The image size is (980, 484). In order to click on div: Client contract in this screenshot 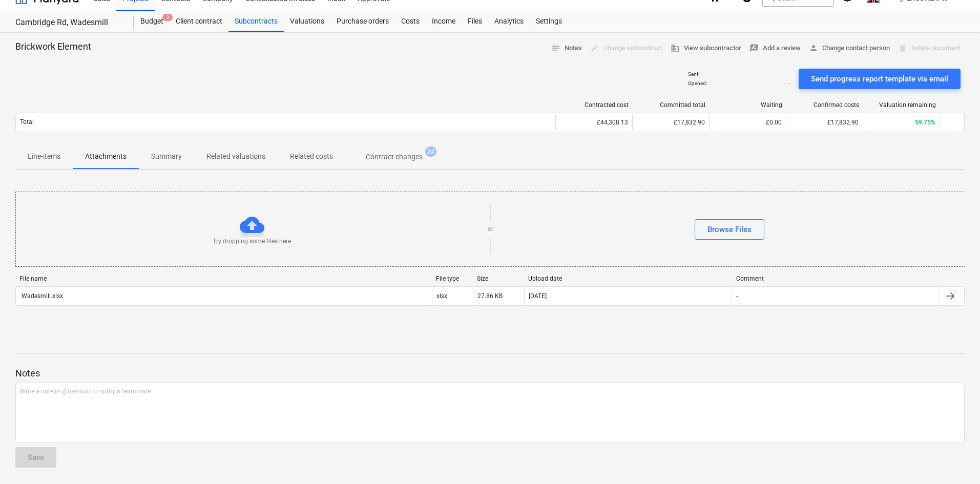, I will do `click(199, 22)`.